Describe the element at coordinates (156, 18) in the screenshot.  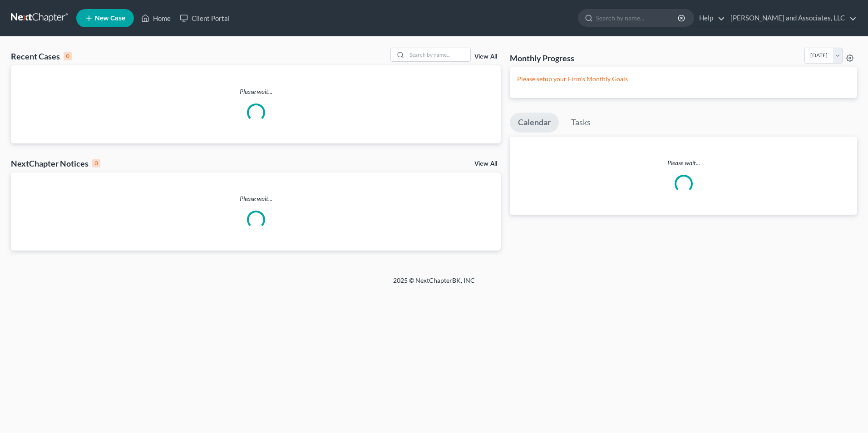
I see `a: Home` at that location.